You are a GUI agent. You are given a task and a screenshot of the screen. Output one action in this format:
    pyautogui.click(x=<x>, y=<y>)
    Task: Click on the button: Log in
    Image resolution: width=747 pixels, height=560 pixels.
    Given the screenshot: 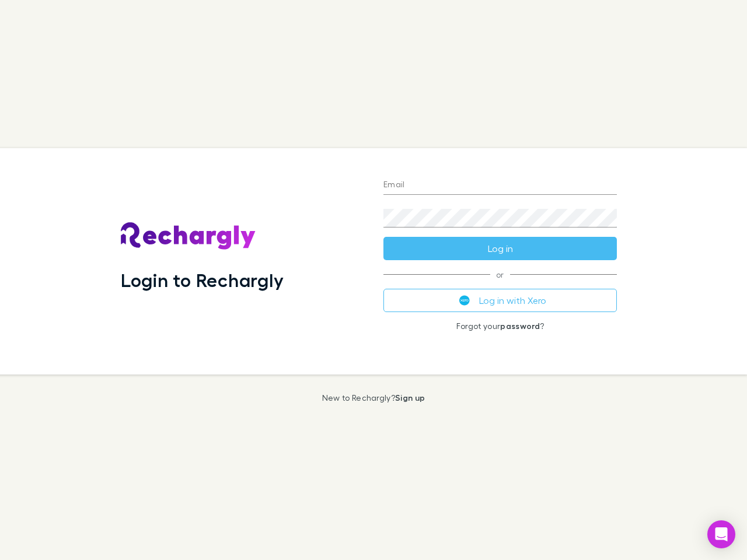 What is the action you would take?
    pyautogui.click(x=500, y=249)
    